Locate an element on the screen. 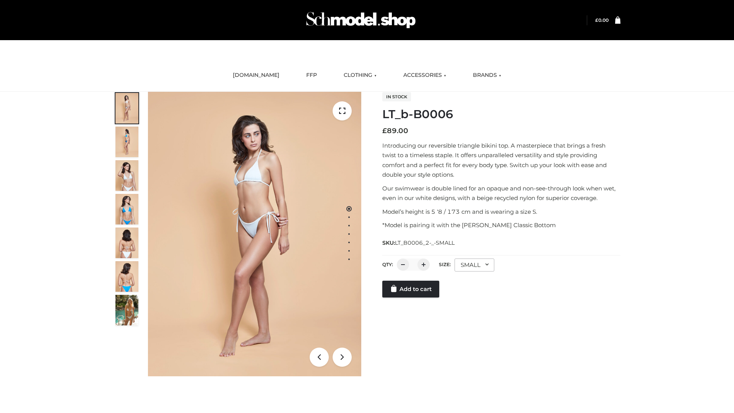 This screenshot has width=734, height=413. h1: LT_b-B0006 is located at coordinates (501, 114).